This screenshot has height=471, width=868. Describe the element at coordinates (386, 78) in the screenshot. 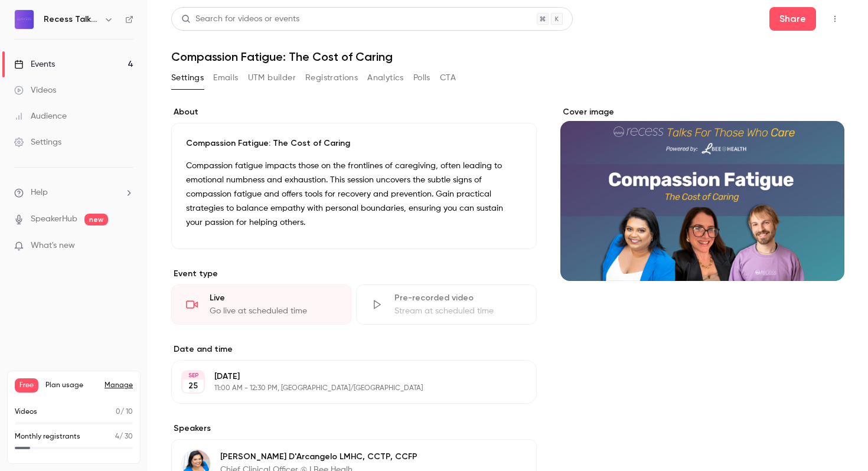

I see `button: Analytics` at that location.